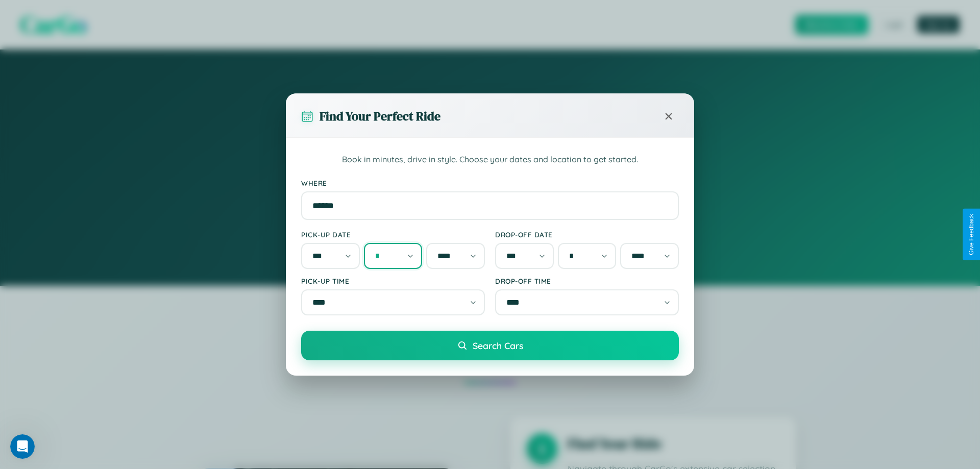 The image size is (980, 469). I want to click on p: Book in minutes, drive in style. Choose your dates and location to get started., so click(490, 160).